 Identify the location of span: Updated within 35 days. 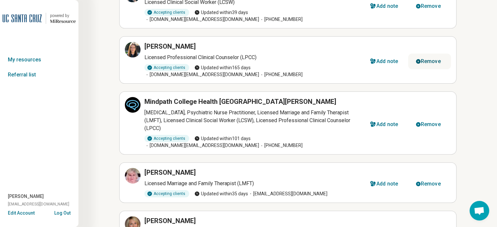
(221, 194).